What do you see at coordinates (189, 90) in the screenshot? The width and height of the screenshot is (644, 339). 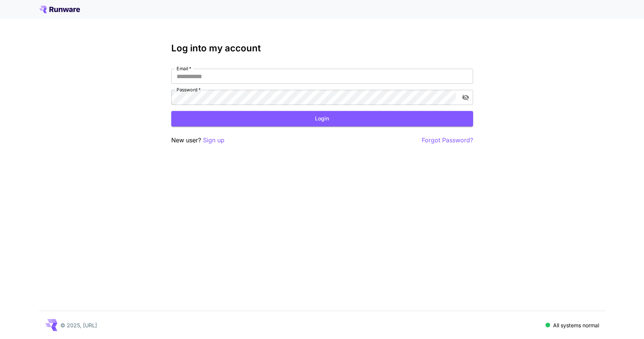 I see `label: Password` at bounding box center [189, 90].